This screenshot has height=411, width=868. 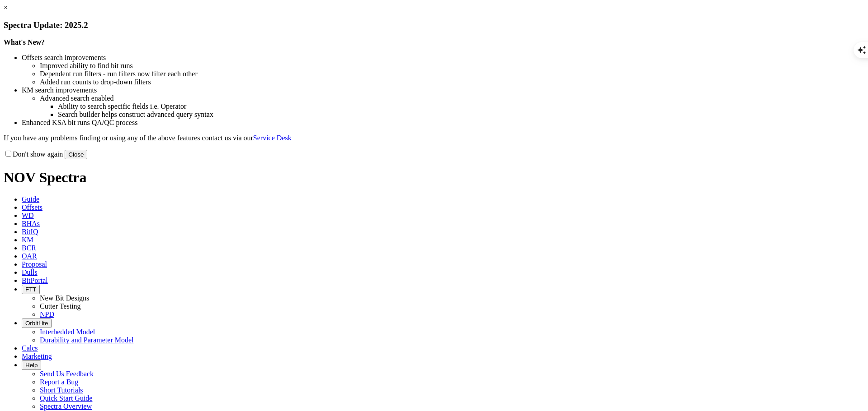 I want to click on span: Calcs, so click(x=30, y=348).